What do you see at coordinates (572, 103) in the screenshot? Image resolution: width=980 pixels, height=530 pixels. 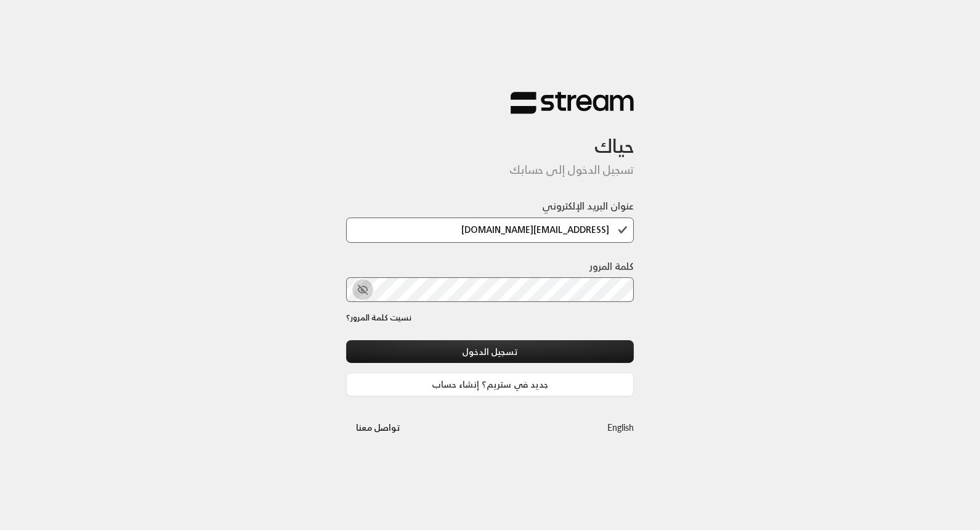 I see `img: Stream Logo` at bounding box center [572, 103].